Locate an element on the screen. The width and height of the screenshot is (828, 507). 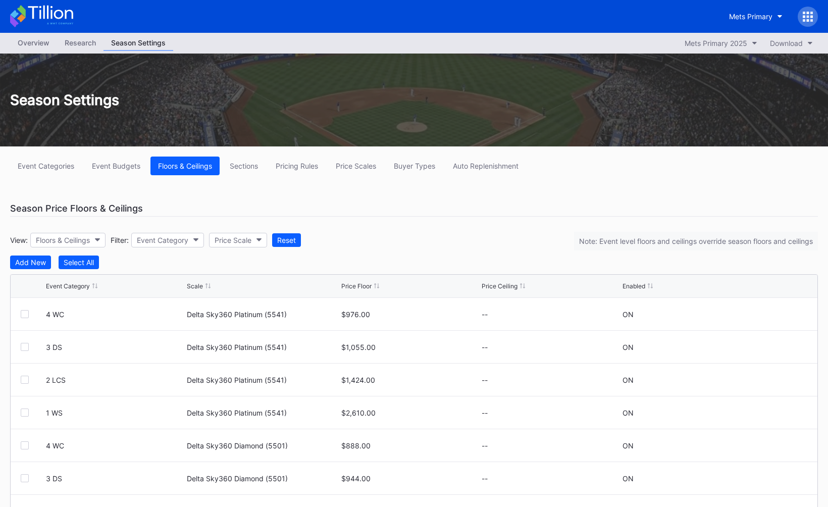
button: Event Categories is located at coordinates (46, 166).